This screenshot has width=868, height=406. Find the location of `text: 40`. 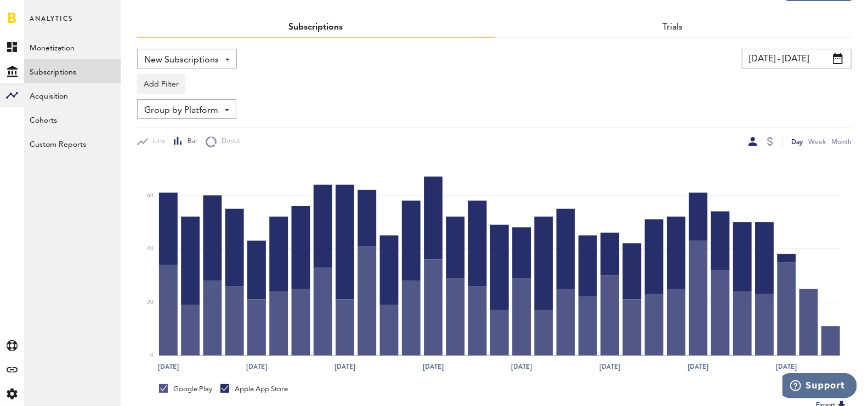

text: 40 is located at coordinates (150, 249).